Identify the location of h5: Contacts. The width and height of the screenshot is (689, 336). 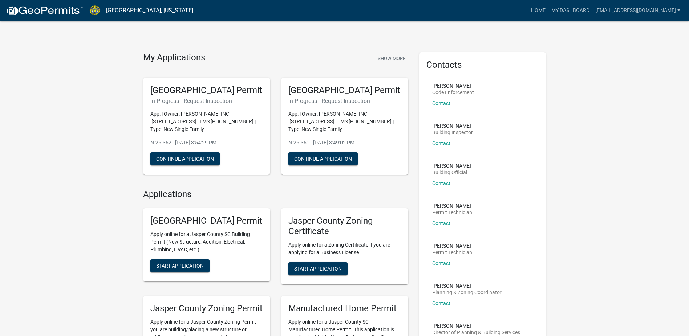
(483, 65).